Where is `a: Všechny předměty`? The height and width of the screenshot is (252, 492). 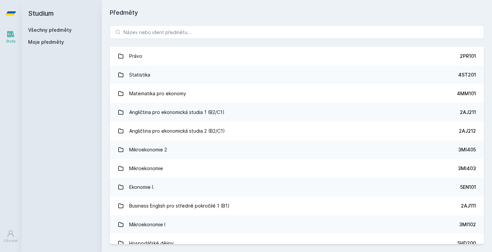
a: Všechny předměty is located at coordinates (50, 30).